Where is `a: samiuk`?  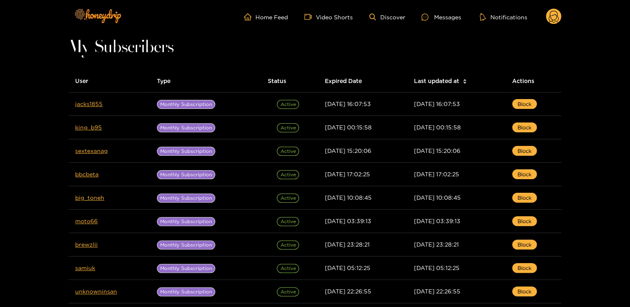
a: samiuk is located at coordinates (85, 267).